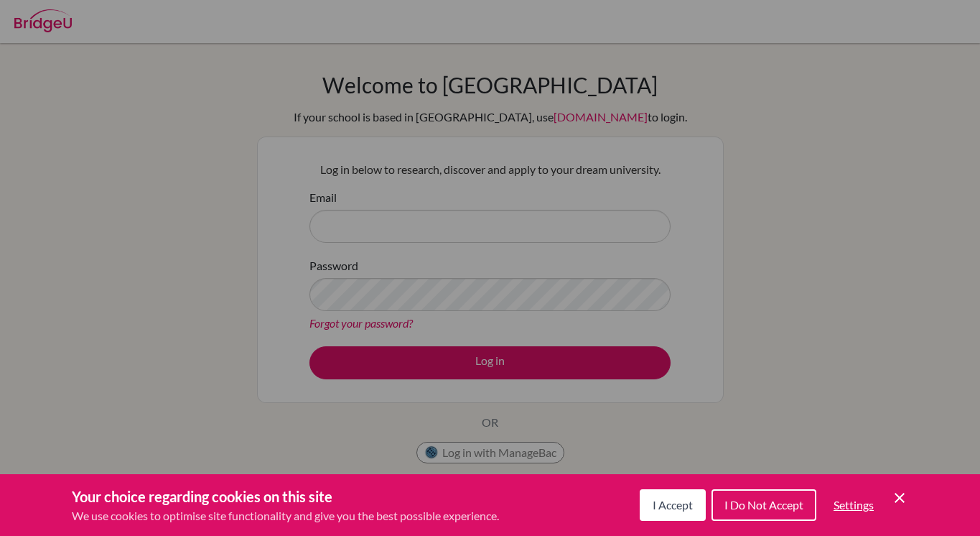 The height and width of the screenshot is (536, 980). What do you see at coordinates (764, 505) in the screenshot?
I see `span: I Do Not Accept` at bounding box center [764, 505].